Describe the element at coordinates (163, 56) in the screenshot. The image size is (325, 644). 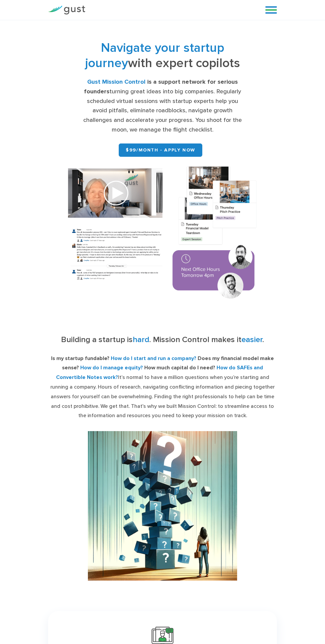
I see `h1: with expert copilots` at that location.